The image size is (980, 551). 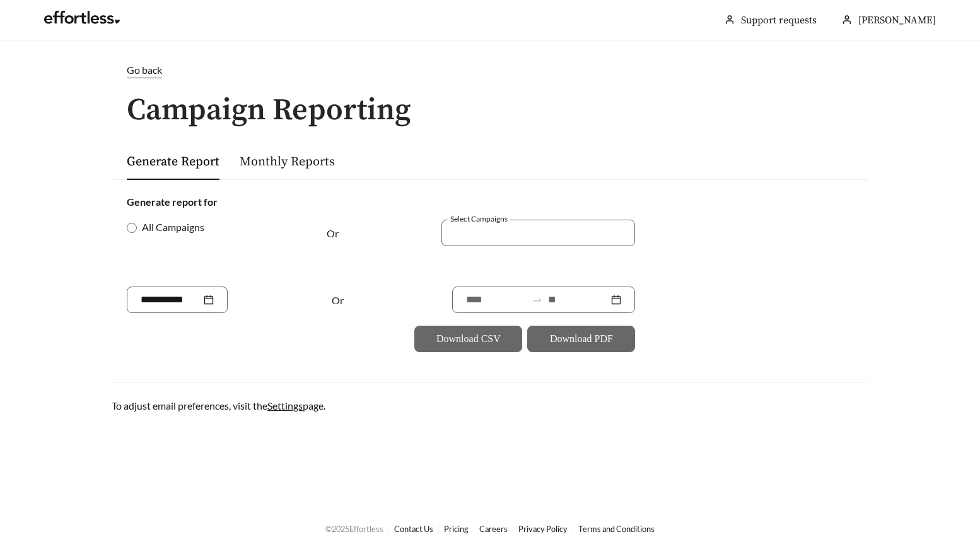 I want to click on a: Generate Report, so click(x=173, y=161).